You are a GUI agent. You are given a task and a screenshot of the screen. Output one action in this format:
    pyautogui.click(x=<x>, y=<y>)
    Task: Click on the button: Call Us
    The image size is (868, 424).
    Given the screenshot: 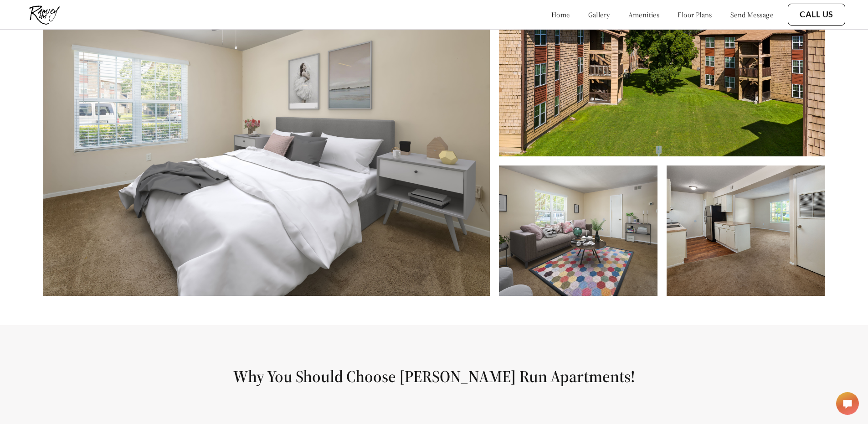 What is the action you would take?
    pyautogui.click(x=816, y=14)
    